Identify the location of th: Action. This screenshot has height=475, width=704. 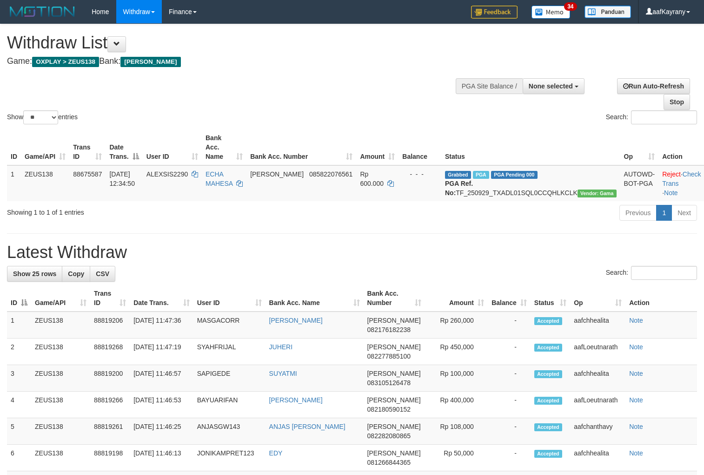
(662, 298).